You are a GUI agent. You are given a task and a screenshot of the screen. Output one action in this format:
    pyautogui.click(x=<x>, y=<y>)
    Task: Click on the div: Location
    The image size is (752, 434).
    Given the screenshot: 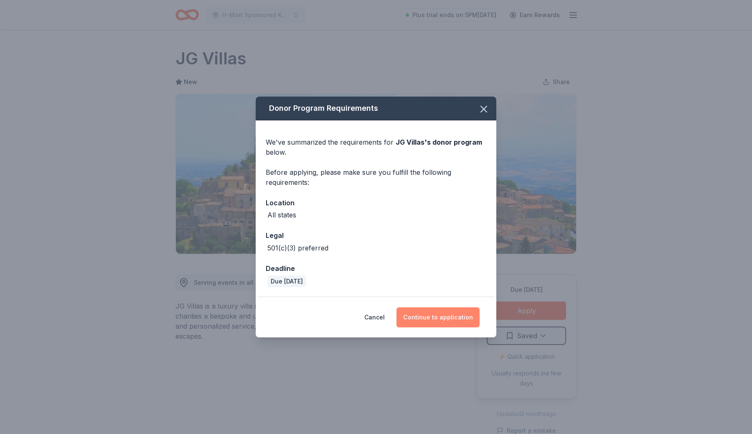 What is the action you would take?
    pyautogui.click(x=376, y=203)
    